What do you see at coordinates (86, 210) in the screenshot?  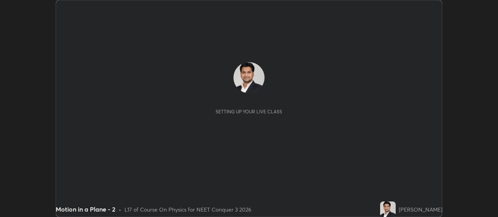 I see `div: Motion in a Plane - 2` at bounding box center [86, 210].